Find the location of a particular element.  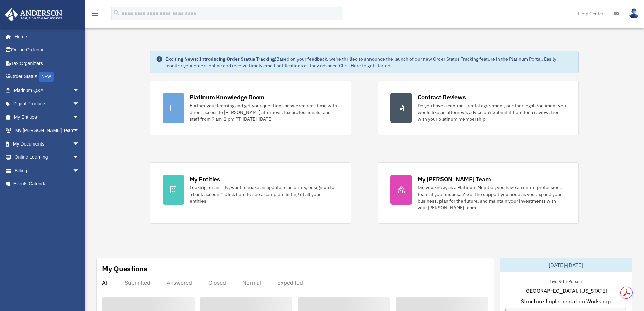

div: All is located at coordinates (105, 282).